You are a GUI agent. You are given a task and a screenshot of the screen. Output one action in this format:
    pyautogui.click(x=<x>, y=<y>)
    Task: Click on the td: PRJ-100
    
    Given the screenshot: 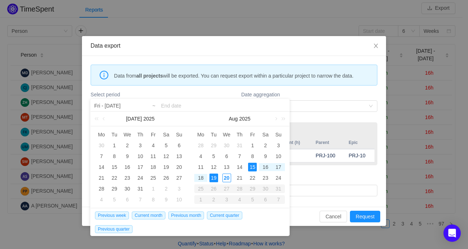 What is the action you would take?
    pyautogui.click(x=328, y=156)
    